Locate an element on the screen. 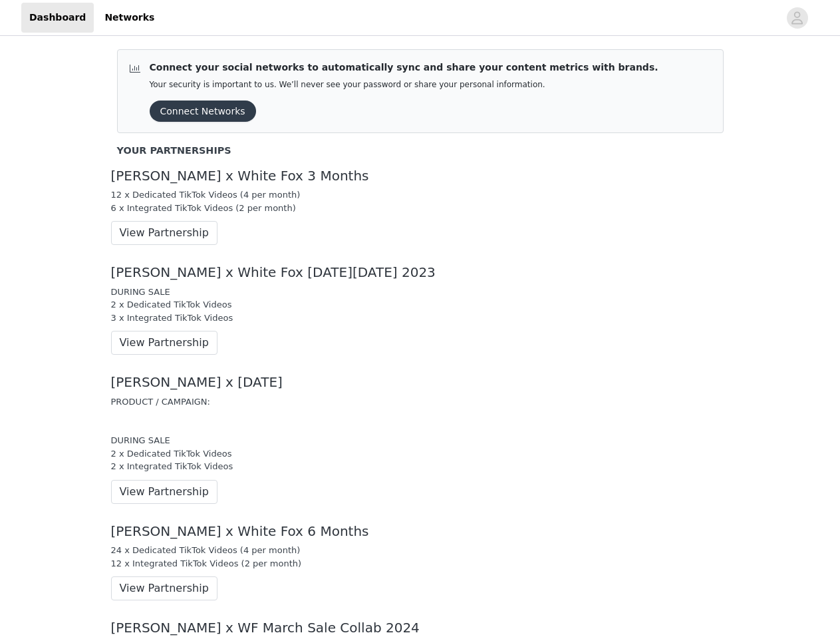 This screenshot has height=639, width=840. a: Networks is located at coordinates (129, 17).